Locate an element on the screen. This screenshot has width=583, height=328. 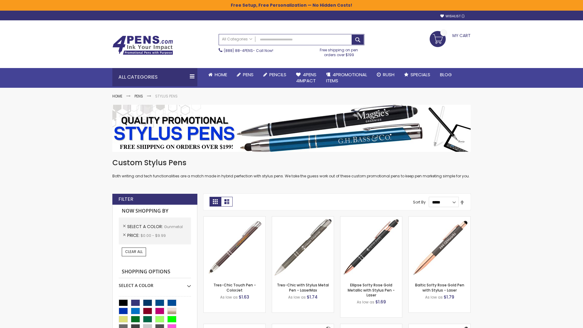
strong: Filter is located at coordinates (126, 199).